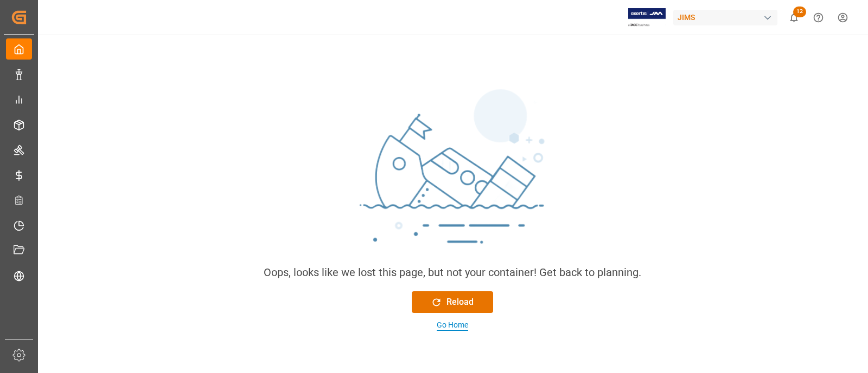  I want to click on div: Go Home, so click(453, 325).